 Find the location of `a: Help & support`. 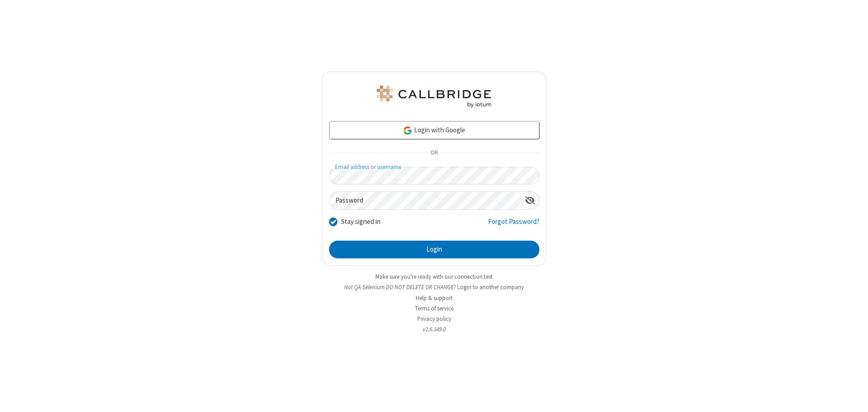

a: Help & support is located at coordinates (434, 298).